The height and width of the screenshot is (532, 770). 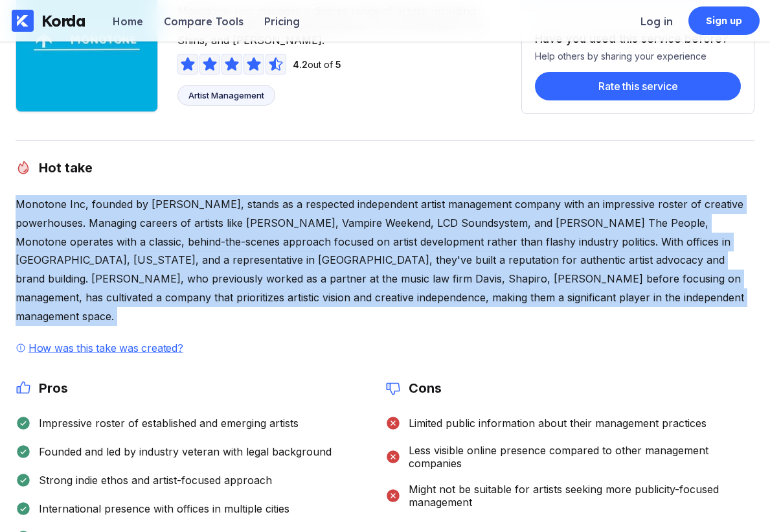 I want to click on div: Might not be suitable for artists seeking more publicity-focused management, so click(x=578, y=495).